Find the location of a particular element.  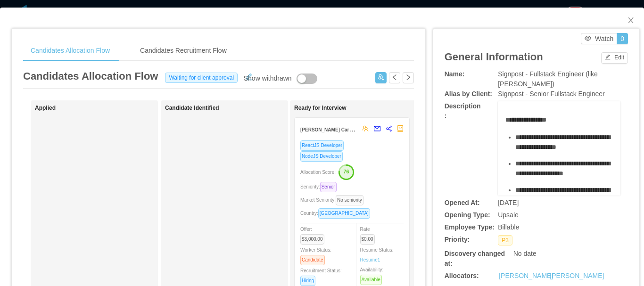

span: No date is located at coordinates (524, 254).